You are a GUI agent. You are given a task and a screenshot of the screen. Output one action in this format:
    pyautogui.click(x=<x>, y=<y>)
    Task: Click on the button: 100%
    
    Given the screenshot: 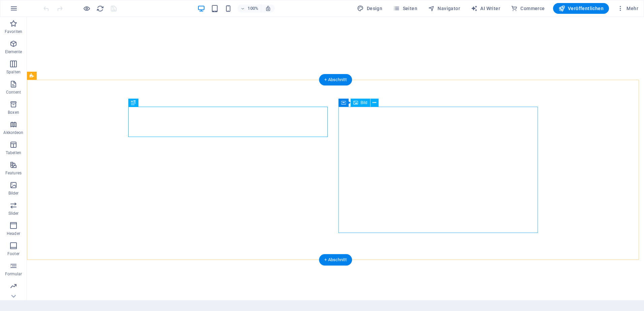 What is the action you would take?
    pyautogui.click(x=249, y=8)
    